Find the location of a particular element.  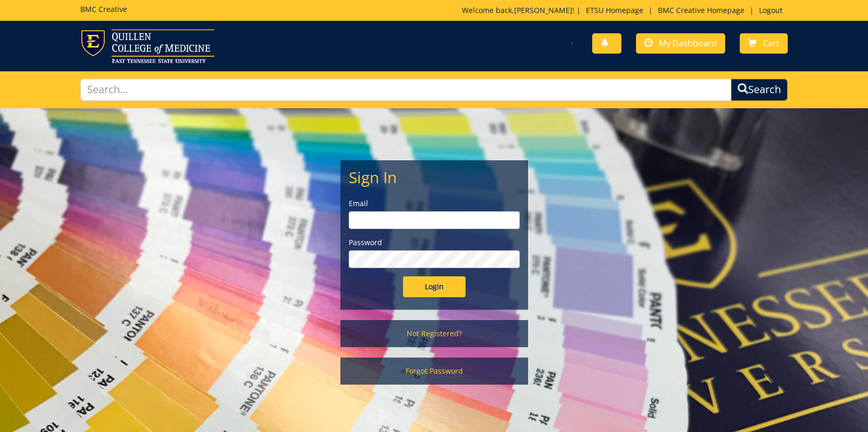

a: ETSU Homepage is located at coordinates (615, 10).